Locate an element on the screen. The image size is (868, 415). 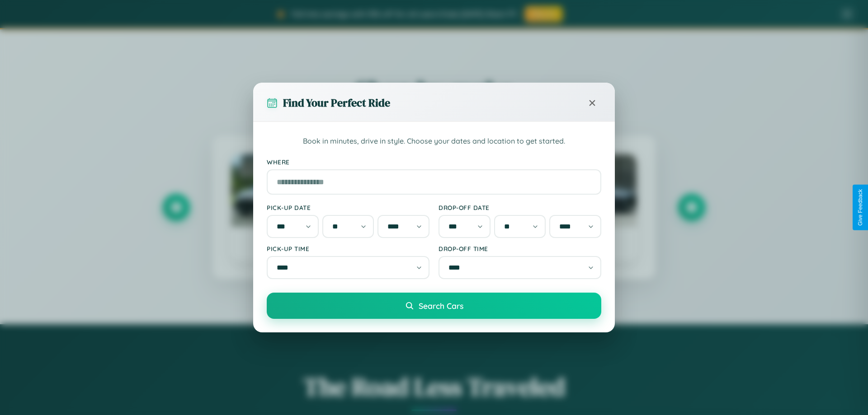
p: Book in minutes, drive in style. Choose your dates and location to get started. is located at coordinates (434, 142).